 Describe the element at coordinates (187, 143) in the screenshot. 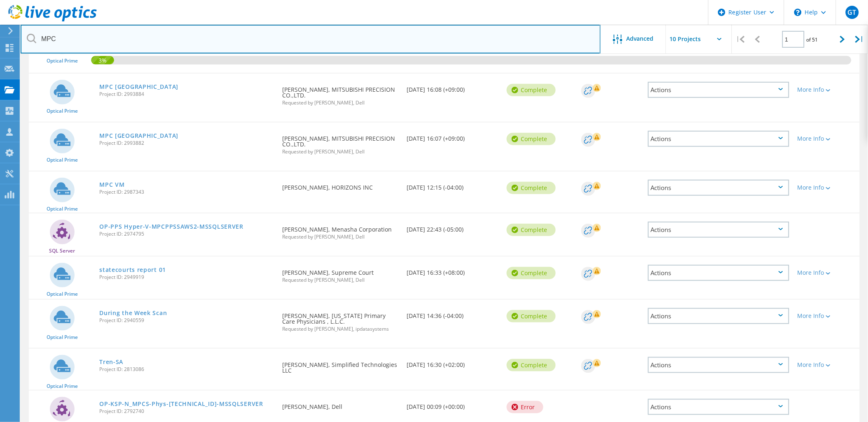

I see `span: Project ID: 2993882` at that location.